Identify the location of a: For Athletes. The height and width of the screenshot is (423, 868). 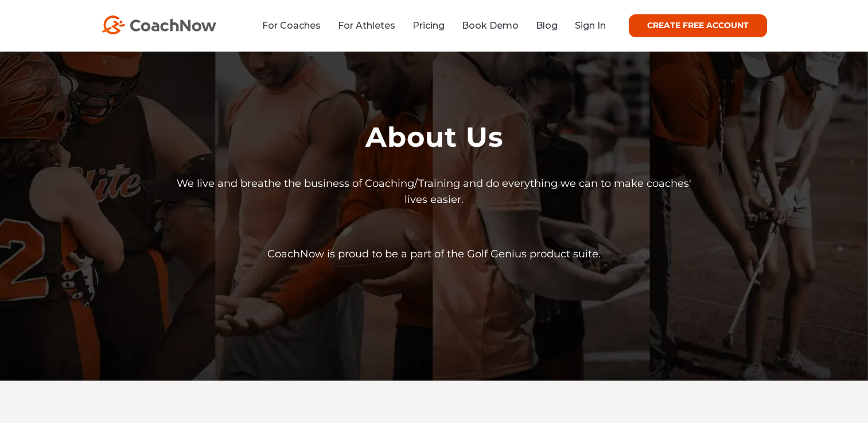
(366, 25).